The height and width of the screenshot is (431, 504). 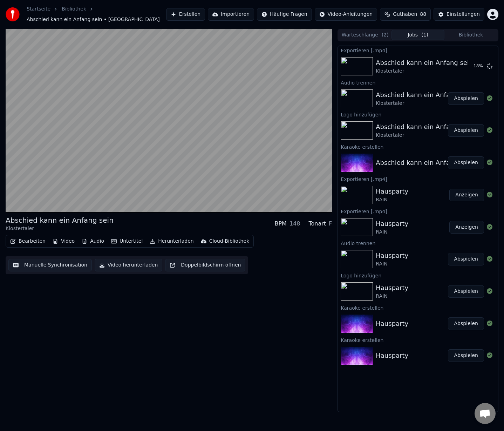 I want to click on span: ( 1 ), so click(x=425, y=35).